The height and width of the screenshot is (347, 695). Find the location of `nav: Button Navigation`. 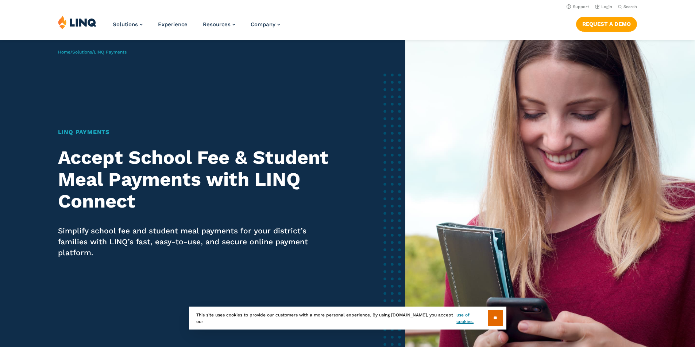

nav: Button Navigation is located at coordinates (606, 23).